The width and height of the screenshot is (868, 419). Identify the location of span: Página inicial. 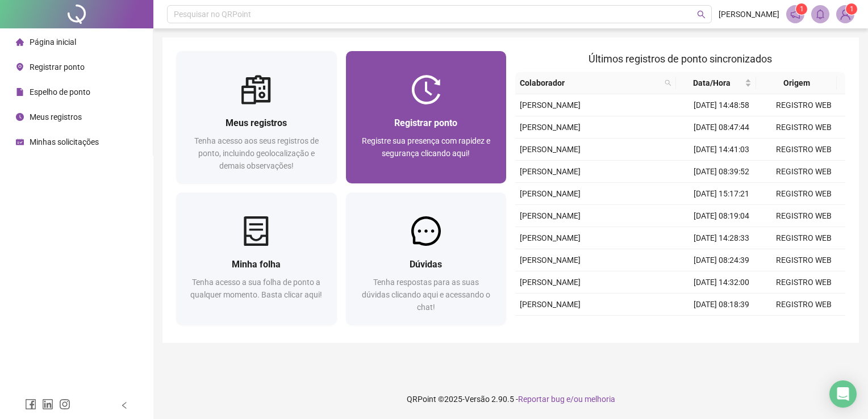
(53, 42).